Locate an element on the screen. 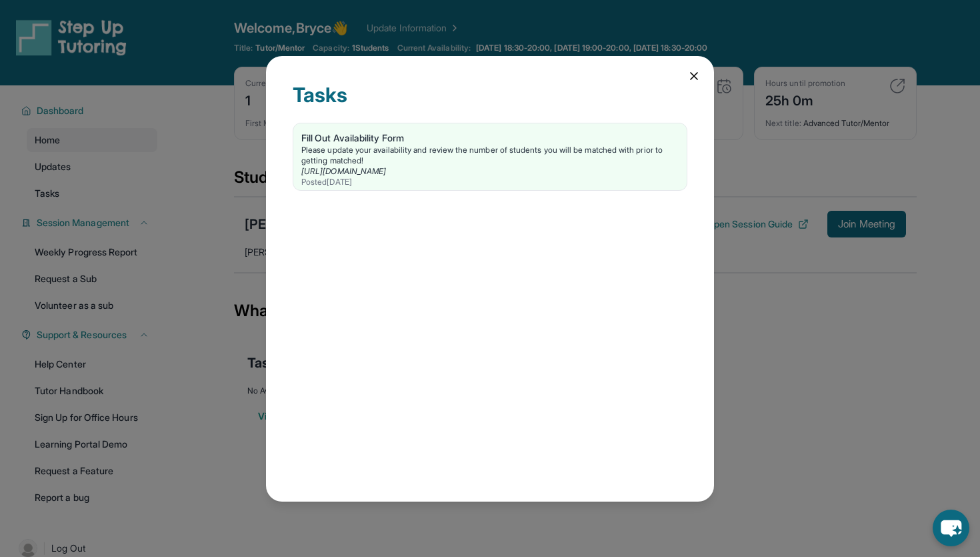  div: Tasks is located at coordinates (490, 103).